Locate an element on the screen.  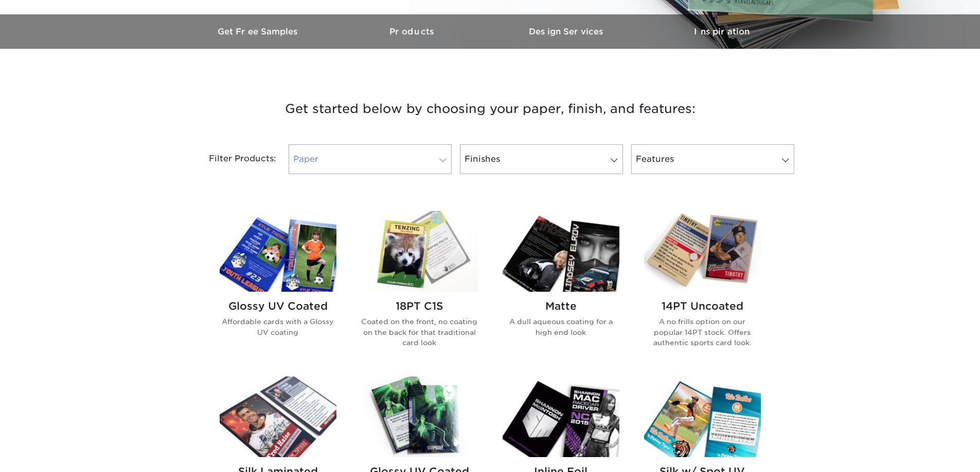
p: Affordable cards with a Glossy UV coating is located at coordinates (277, 327).